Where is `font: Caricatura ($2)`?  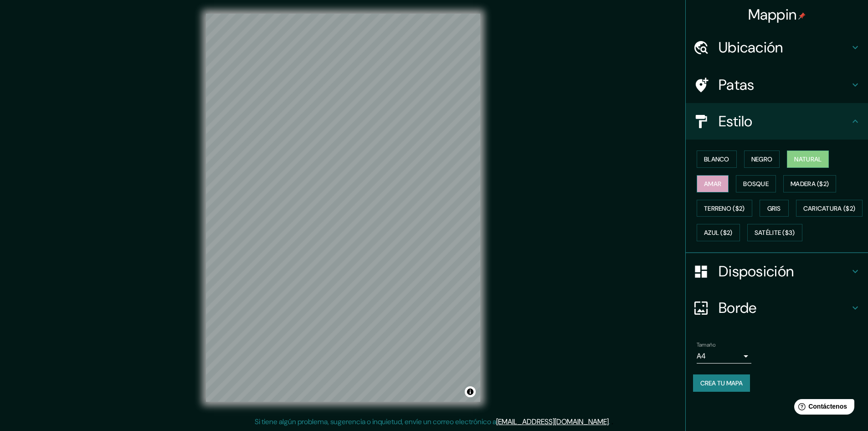 font: Caricatura ($2) is located at coordinates (829, 208).